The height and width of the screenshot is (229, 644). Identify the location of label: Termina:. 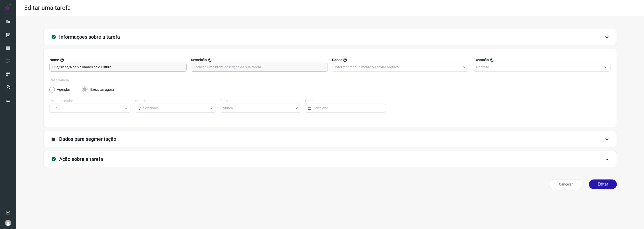
(261, 101).